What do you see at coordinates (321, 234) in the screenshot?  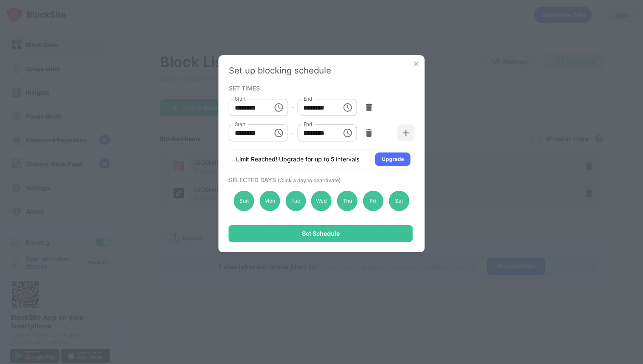 I see `div: Set Schedule` at bounding box center [321, 234].